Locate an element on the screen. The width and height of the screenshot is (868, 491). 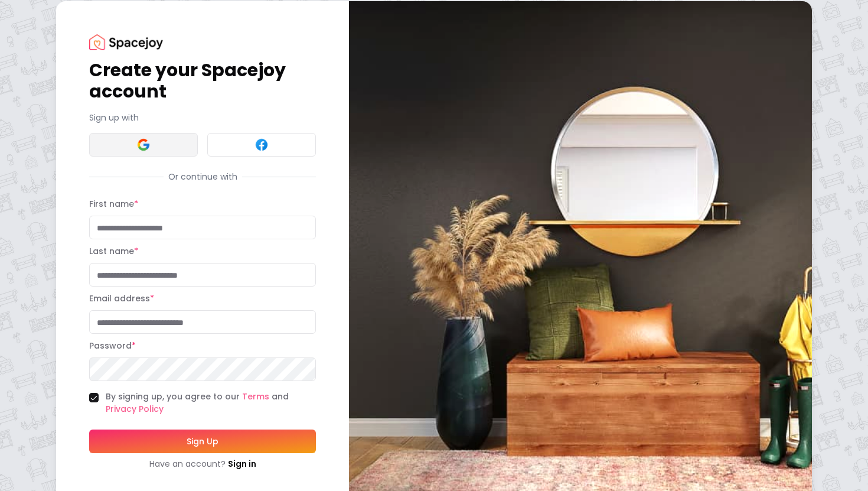
a: Terms is located at coordinates (256, 397).